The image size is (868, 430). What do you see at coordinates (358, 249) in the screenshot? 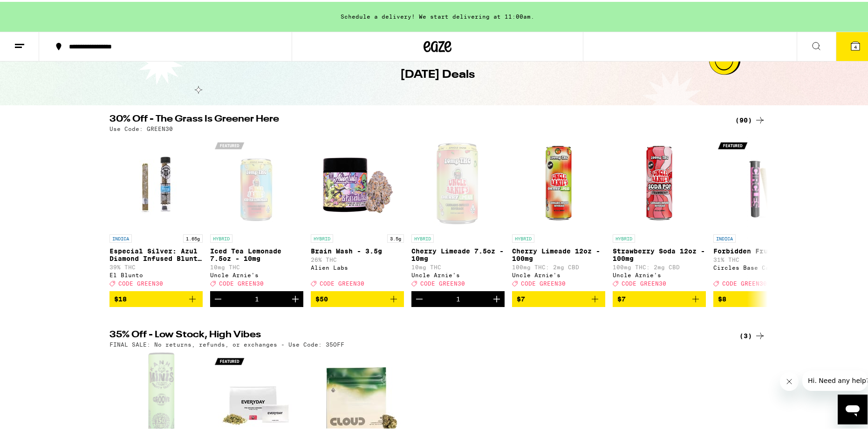
I see `p: Brain Wash - 3.5g` at bounding box center [358, 249].